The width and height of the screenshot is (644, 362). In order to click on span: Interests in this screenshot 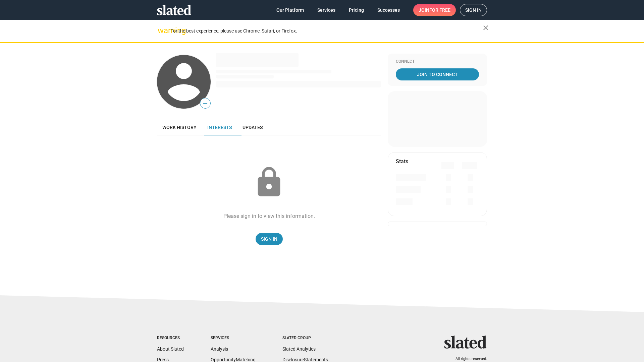, I will do `click(220, 127)`.